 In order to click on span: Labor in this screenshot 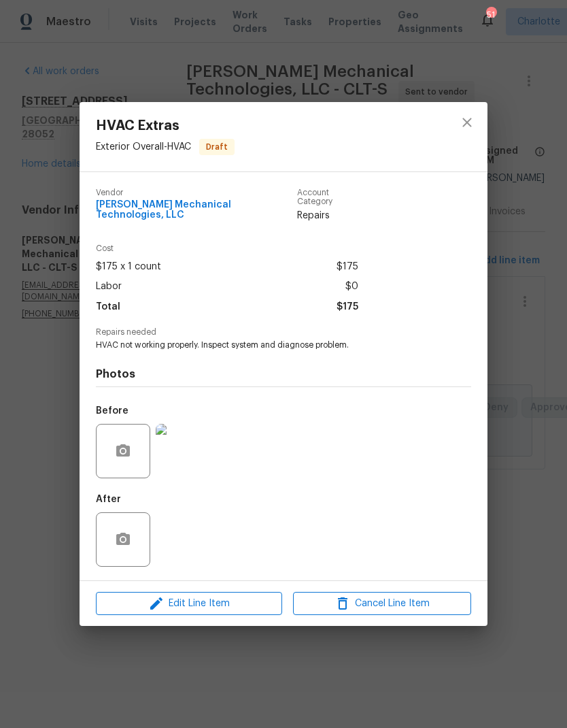, I will do `click(109, 286)`.